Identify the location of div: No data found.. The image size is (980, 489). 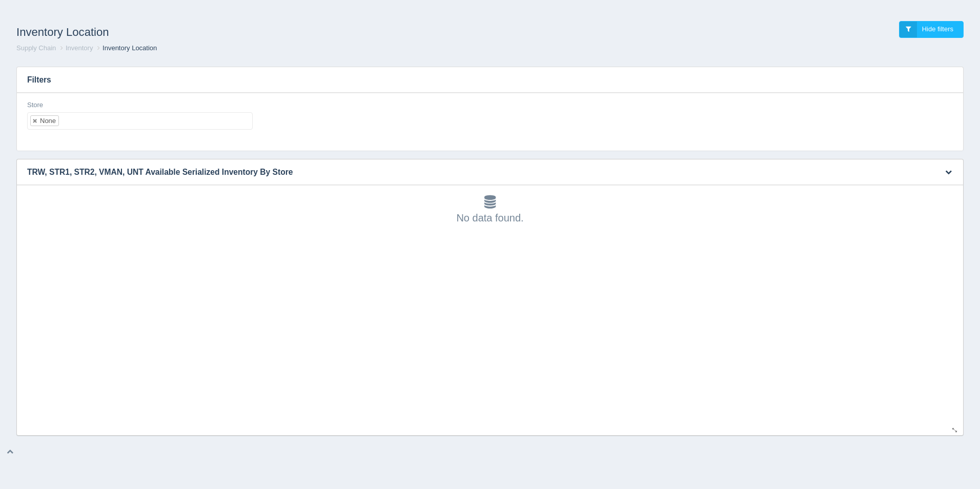
(490, 210).